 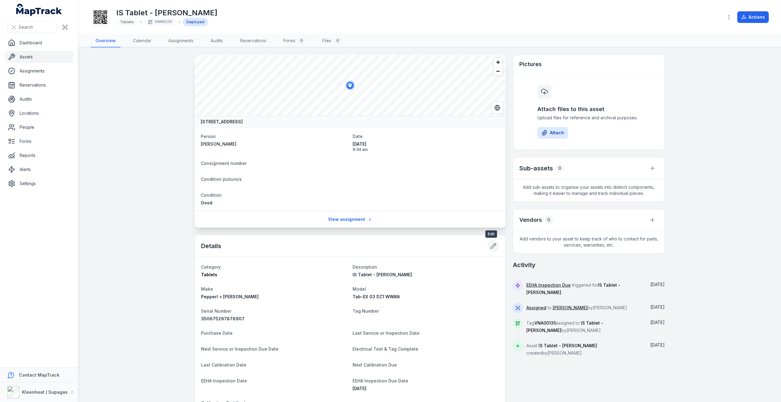 What do you see at coordinates (376, 297) in the screenshot?
I see `span: Tab-EX 03 DZ1 WWAN` at bounding box center [376, 297].